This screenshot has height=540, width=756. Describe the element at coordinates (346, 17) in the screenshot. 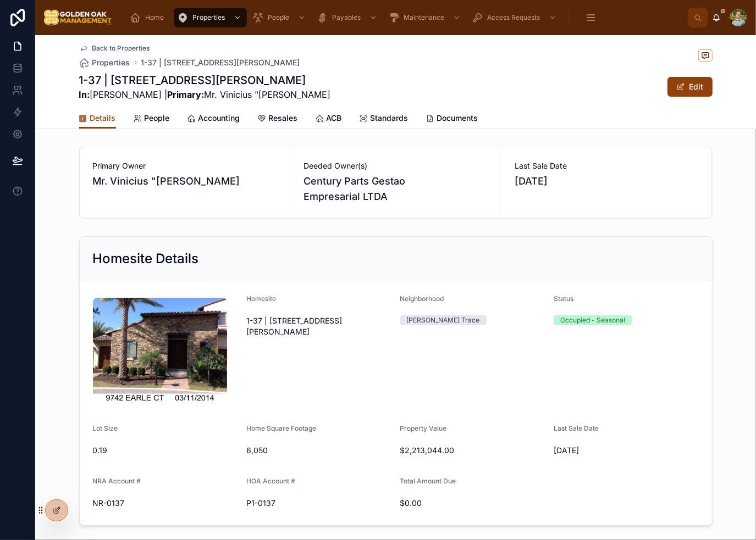

I see `span: Payables` at that location.